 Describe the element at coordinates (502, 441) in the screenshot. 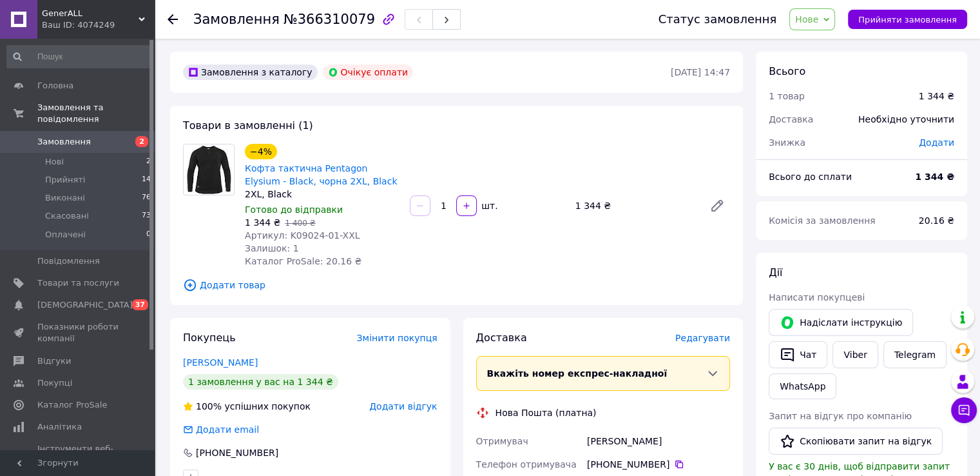

I see `span: Отримувач` at that location.